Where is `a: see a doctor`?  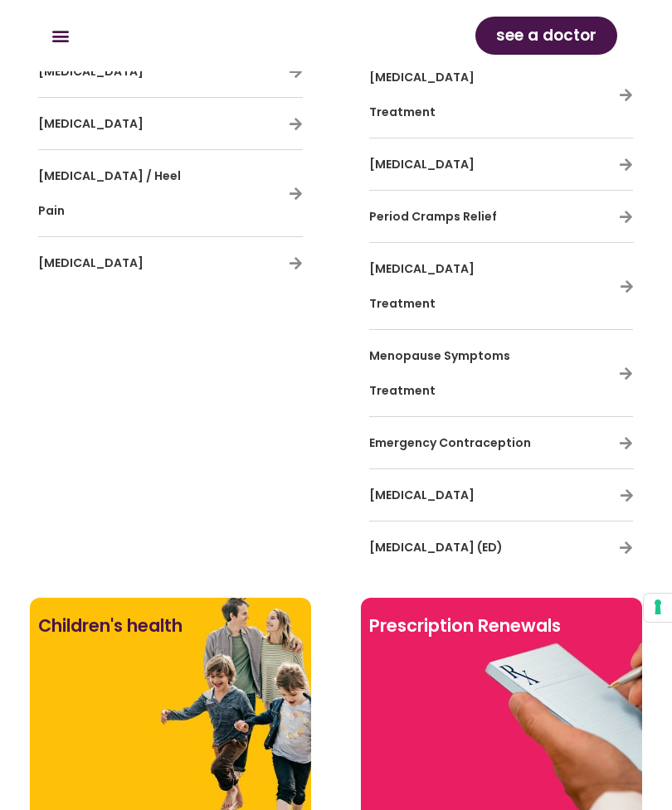
a: see a doctor is located at coordinates (546, 36).